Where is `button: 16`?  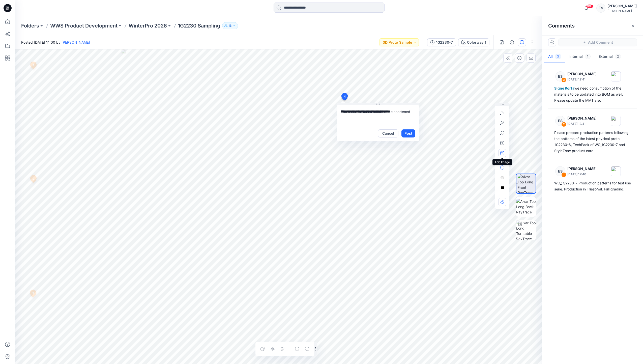 button: 16 is located at coordinates (230, 26).